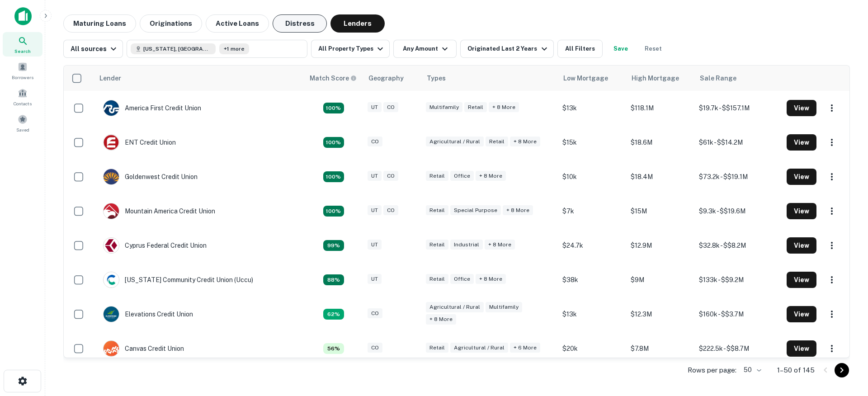 This screenshot has width=868, height=396. I want to click on img: capitalize-icon.png, so click(23, 16).